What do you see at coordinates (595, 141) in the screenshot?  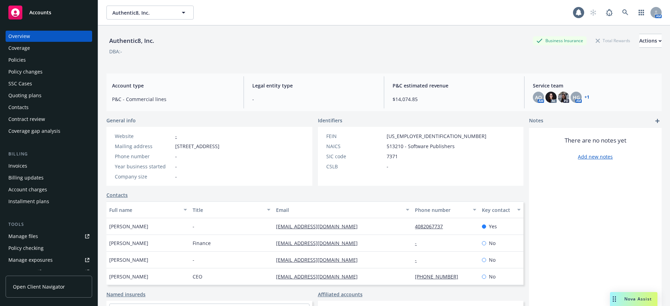 I see `span: There are no notes yet` at bounding box center [595, 141].